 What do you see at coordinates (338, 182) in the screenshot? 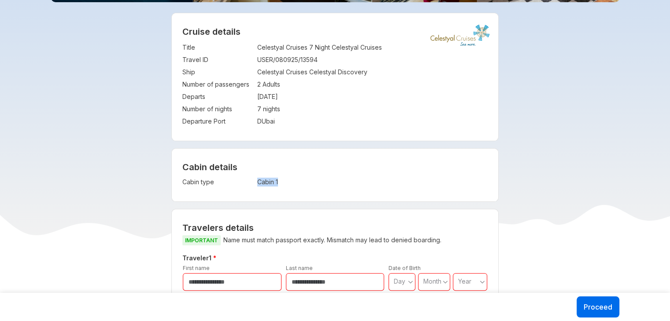
I see `td: Cabin 1` at bounding box center [338, 182].